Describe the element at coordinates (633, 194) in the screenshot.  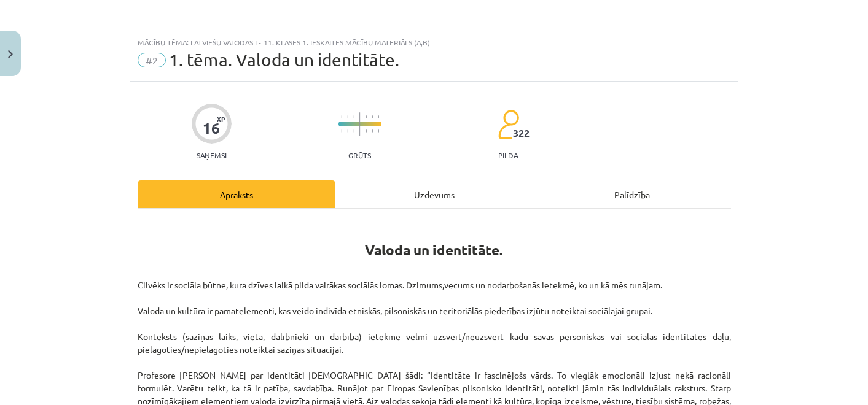
I see `div: Palīdzība` at that location.